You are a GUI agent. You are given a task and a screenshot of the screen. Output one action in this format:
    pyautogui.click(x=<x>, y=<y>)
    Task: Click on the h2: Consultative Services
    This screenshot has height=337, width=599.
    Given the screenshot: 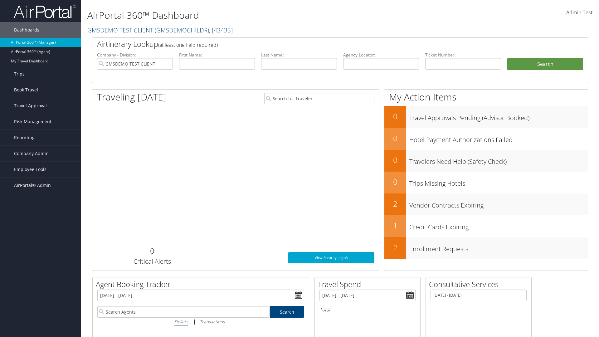 What is the action you would take?
    pyautogui.click(x=480, y=284)
    